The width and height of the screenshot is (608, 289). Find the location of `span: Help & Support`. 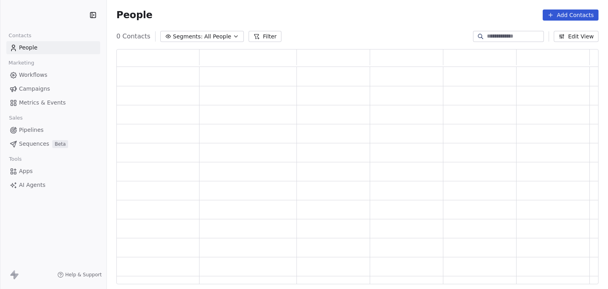

span: Help & Support is located at coordinates (84, 275).